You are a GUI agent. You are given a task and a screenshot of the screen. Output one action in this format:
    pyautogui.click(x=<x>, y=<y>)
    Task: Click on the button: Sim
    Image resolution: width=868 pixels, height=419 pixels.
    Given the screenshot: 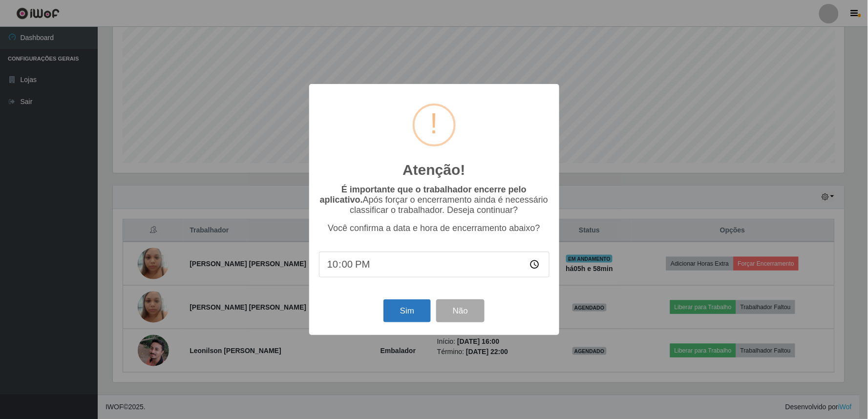 What is the action you would take?
    pyautogui.click(x=407, y=311)
    